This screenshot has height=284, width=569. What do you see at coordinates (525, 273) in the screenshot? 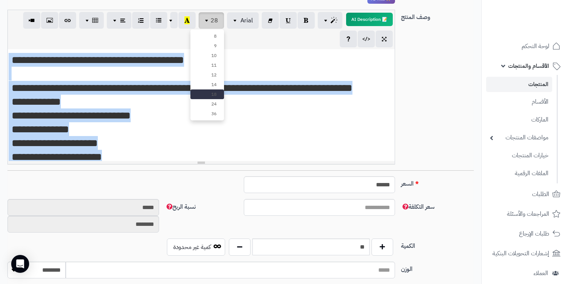
I see `a: العملاء` at bounding box center [525, 273].